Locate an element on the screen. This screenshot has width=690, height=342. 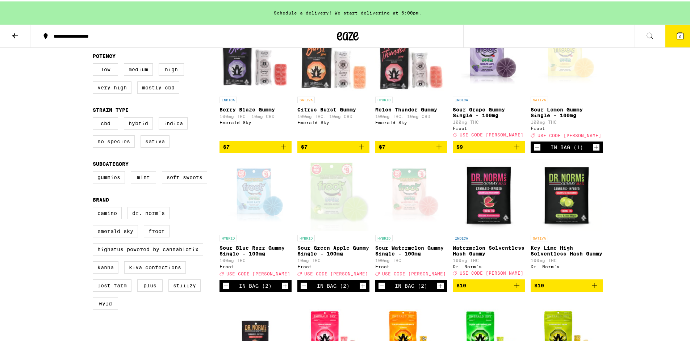
p: Sour Green Apple Gummy Single - 100mg is located at coordinates (333, 250).